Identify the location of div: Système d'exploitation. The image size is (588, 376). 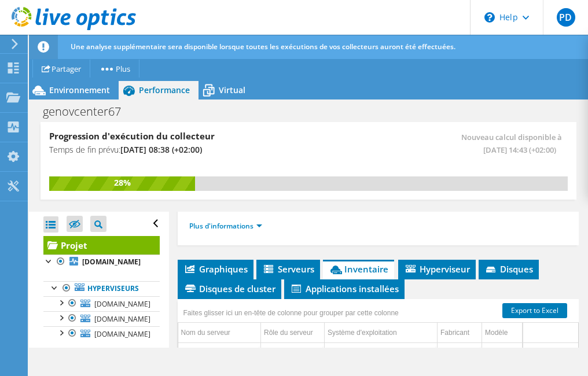
(362, 332).